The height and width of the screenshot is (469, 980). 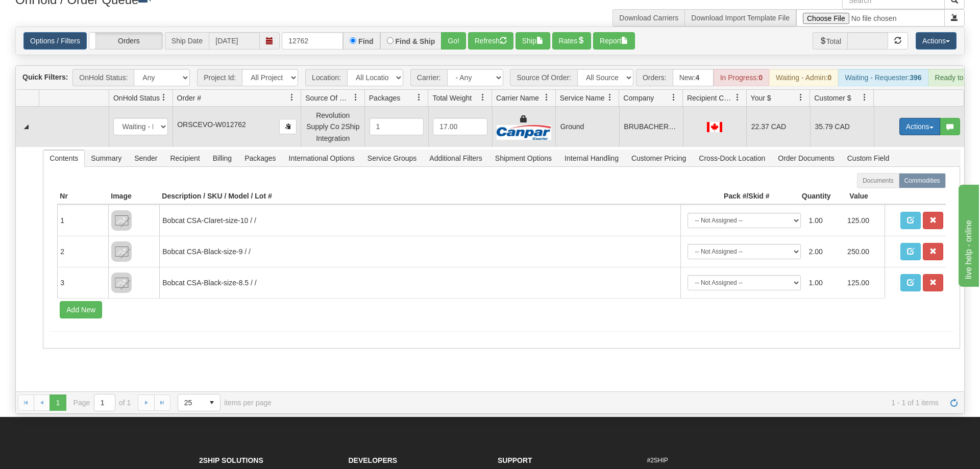 I want to click on strong: 2Ship Solutions, so click(x=231, y=461).